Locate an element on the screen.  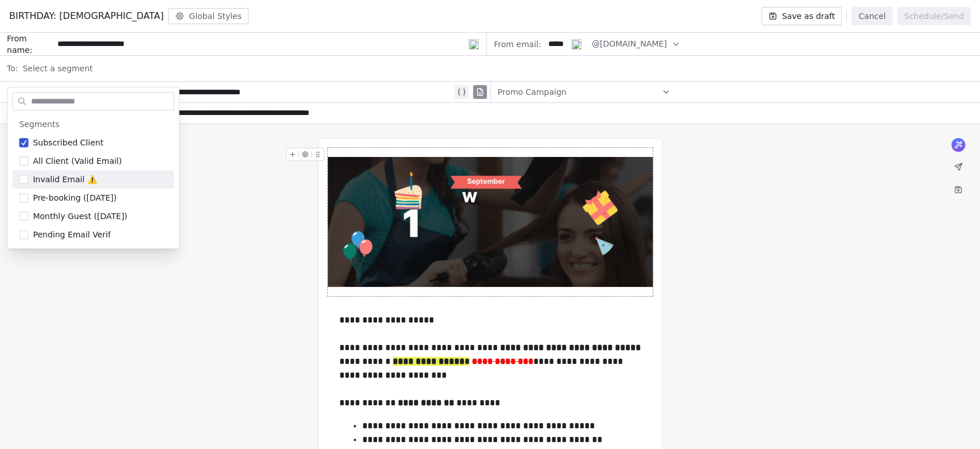
button: Schedule/Send is located at coordinates (934, 16).